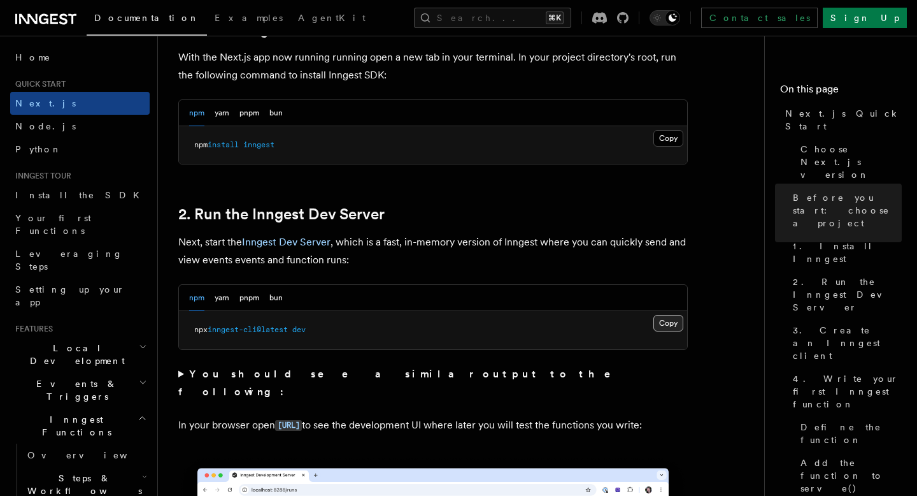  What do you see at coordinates (248, 19) in the screenshot?
I see `a: Examples` at bounding box center [248, 19].